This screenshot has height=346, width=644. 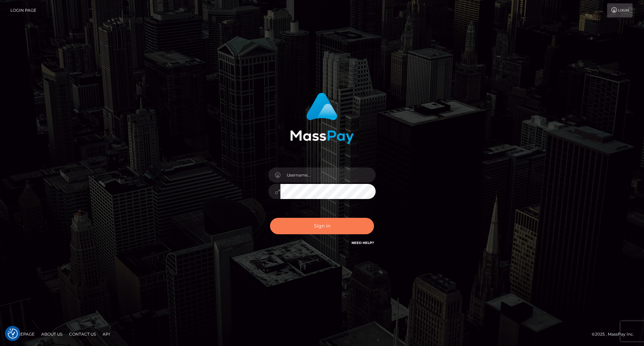 What do you see at coordinates (22, 334) in the screenshot?
I see `a: Homepage` at bounding box center [22, 334].